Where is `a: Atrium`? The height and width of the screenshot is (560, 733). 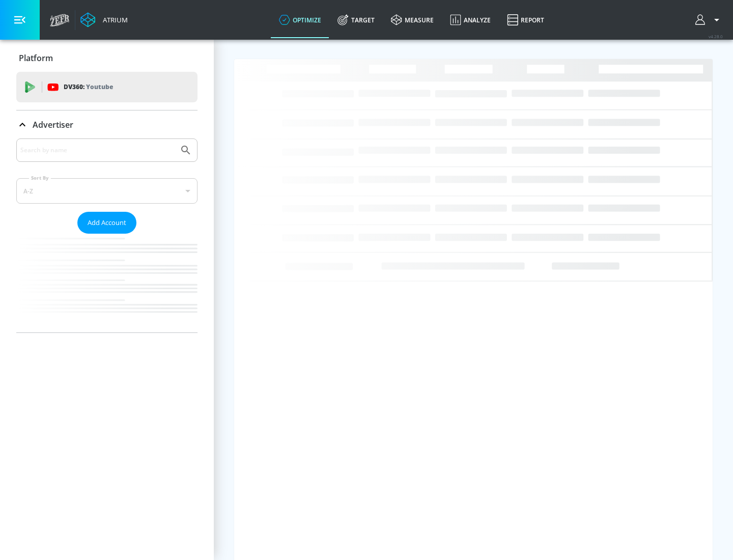 a: Atrium is located at coordinates (104, 20).